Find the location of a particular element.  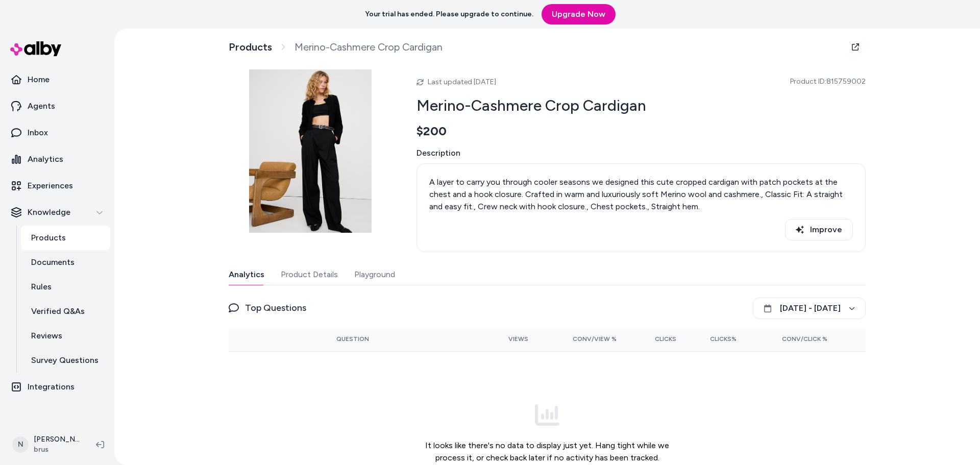

img: cn60057124.jpg is located at coordinates (311, 151).